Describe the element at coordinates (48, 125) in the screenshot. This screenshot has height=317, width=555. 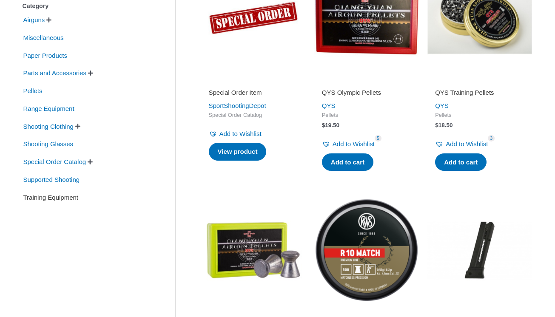
I see `a: Shooting Clothing` at that location.